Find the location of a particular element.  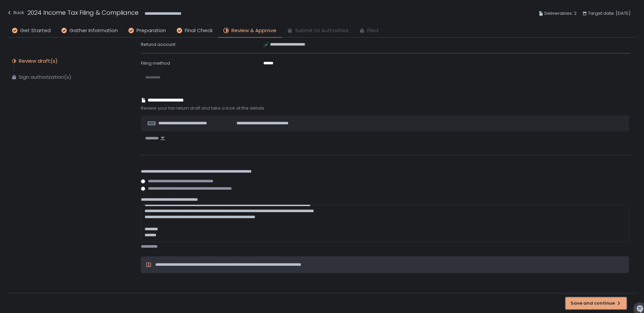

span: Review your tax return draft and take a look at the details is located at coordinates (386, 108).